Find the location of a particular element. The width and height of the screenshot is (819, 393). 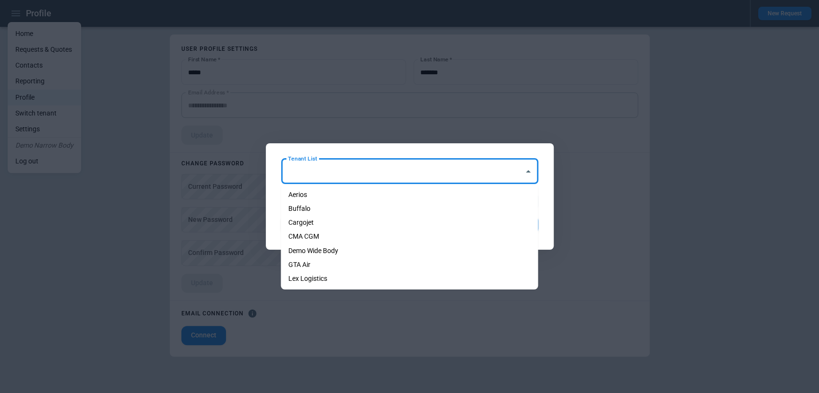

li: CMA CGM is located at coordinates (409, 236).